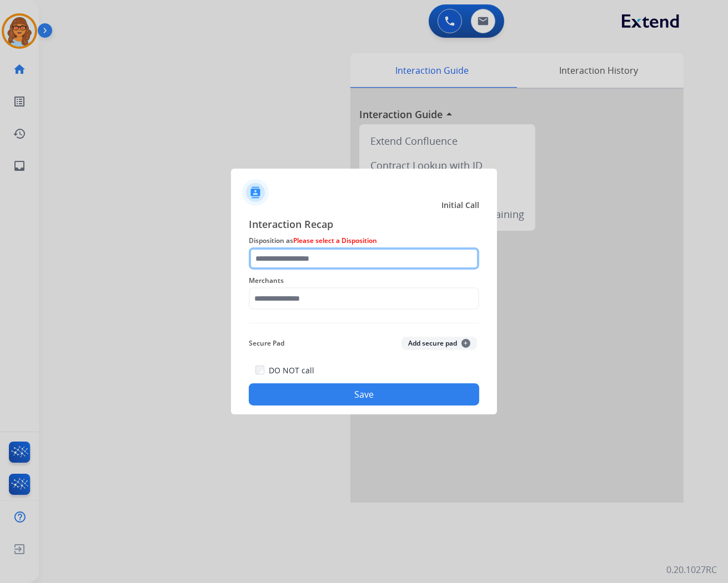  Describe the element at coordinates (363, 241) in the screenshot. I see `span: Disposition as` at that location.